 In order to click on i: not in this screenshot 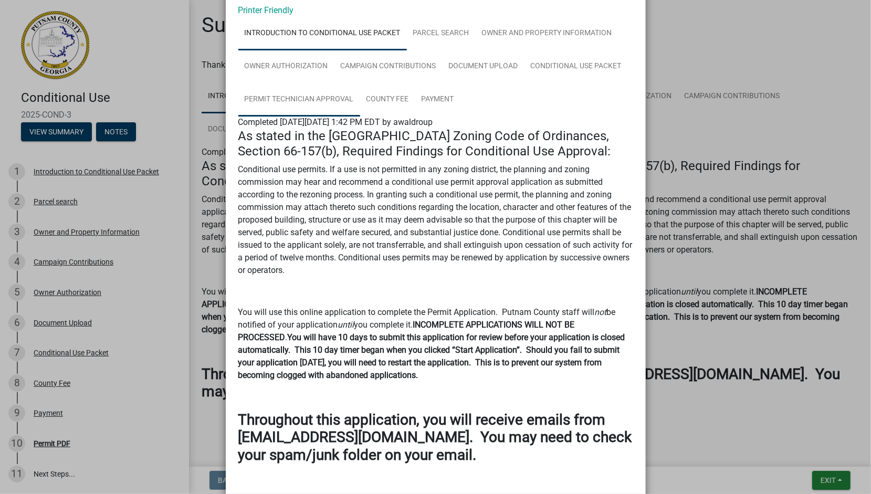, I will do `click(601, 312)`.